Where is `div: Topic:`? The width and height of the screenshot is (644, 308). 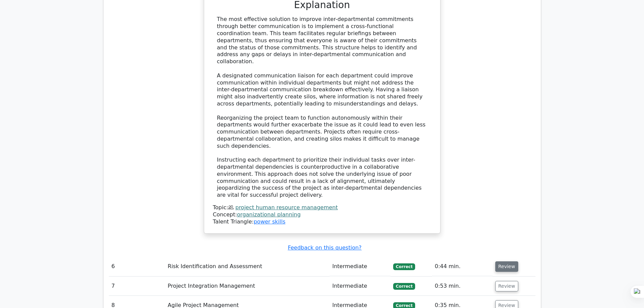
div: Topic: is located at coordinates (322, 208).